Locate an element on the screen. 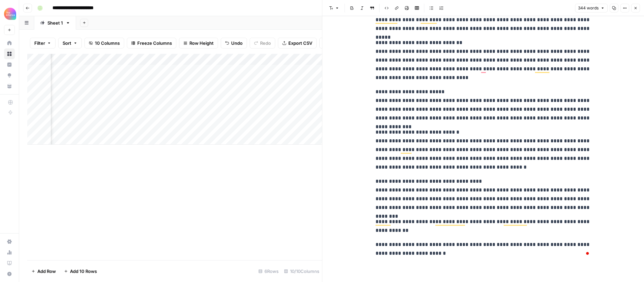  span: Add 10 Rows is located at coordinates (84, 271).